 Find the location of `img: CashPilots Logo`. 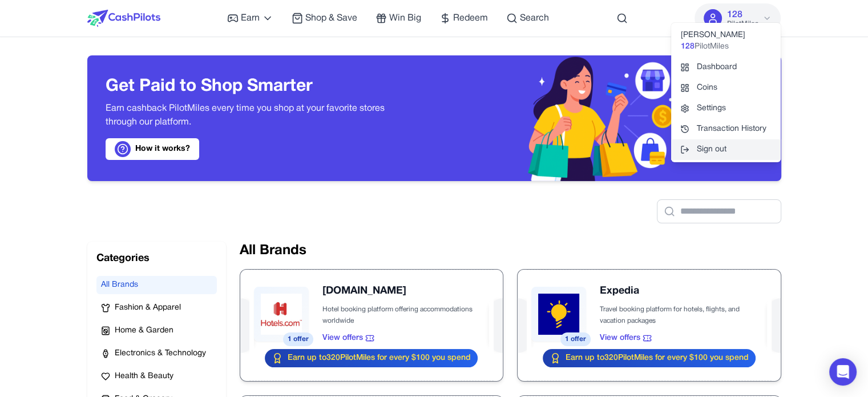

img: CashPilots Logo is located at coordinates (124, 18).